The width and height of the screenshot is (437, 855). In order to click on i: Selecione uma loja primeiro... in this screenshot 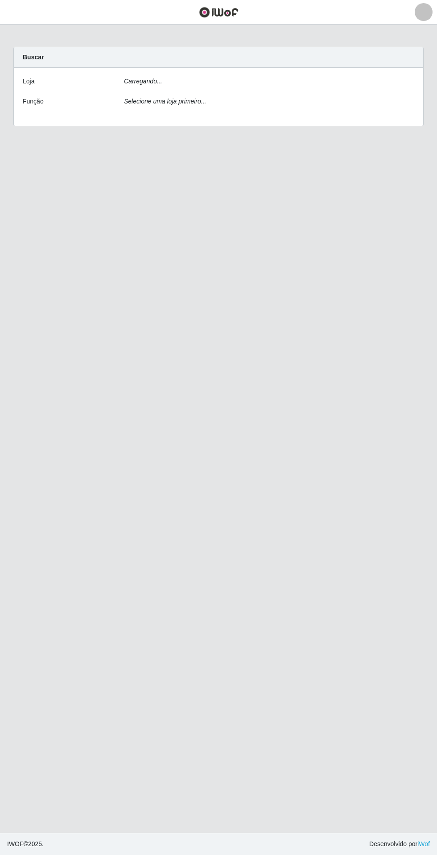, I will do `click(165, 101)`.